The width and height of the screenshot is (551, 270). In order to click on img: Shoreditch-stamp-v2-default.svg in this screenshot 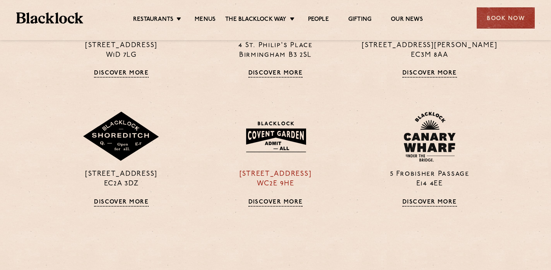, I will do `click(121, 137)`.